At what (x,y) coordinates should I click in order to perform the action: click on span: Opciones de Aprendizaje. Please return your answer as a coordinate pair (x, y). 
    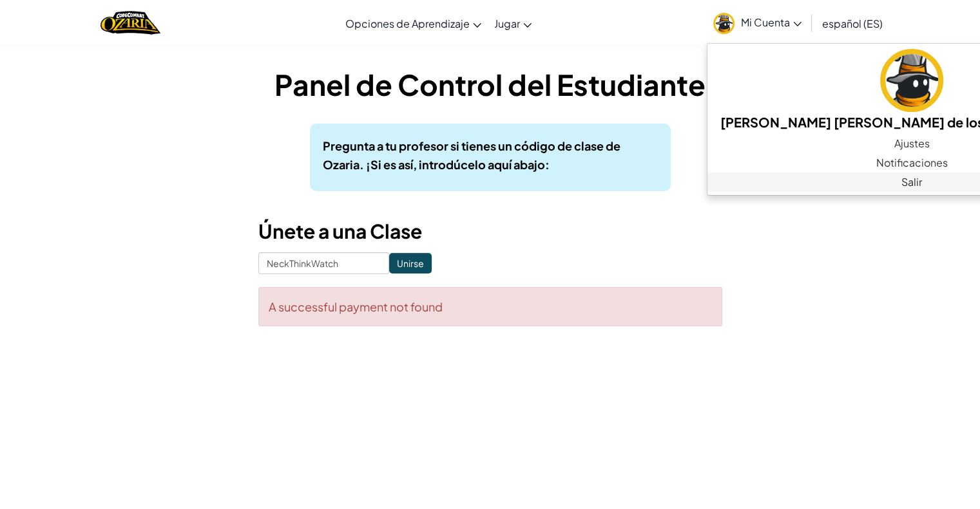
    Looking at the image, I should click on (407, 23).